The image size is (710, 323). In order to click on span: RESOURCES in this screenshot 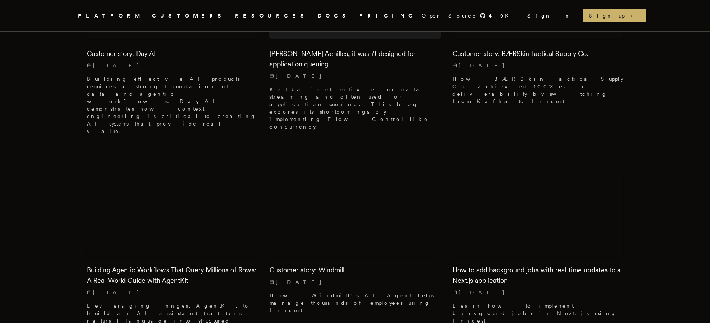, I will do `click(272, 16)`.